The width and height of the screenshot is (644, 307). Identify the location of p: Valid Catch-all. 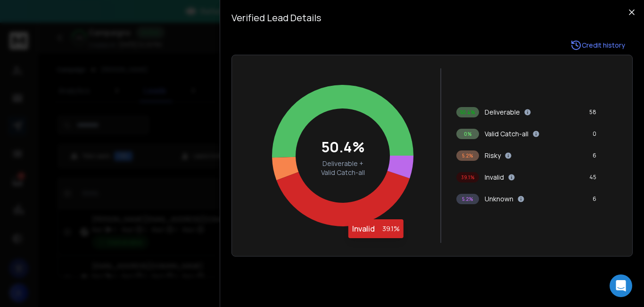
(506, 134).